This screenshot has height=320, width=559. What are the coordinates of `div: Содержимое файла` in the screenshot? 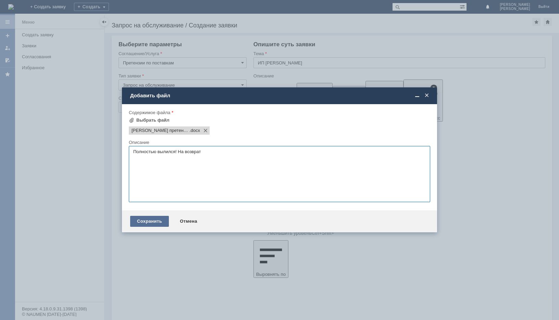 It's located at (279, 112).